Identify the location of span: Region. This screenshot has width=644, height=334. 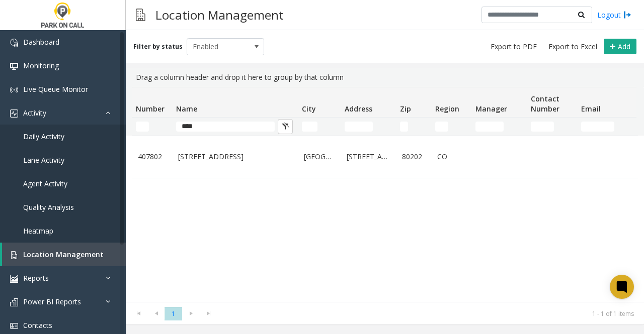
(447, 108).